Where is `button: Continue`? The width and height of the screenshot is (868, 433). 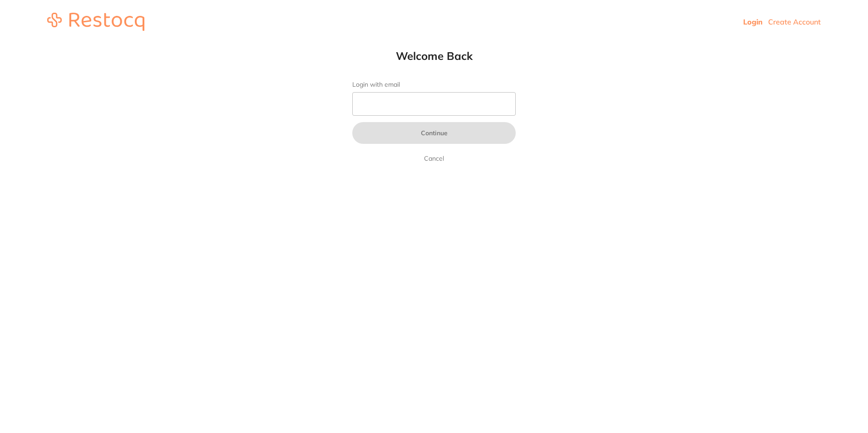
button: Continue is located at coordinates (434, 133).